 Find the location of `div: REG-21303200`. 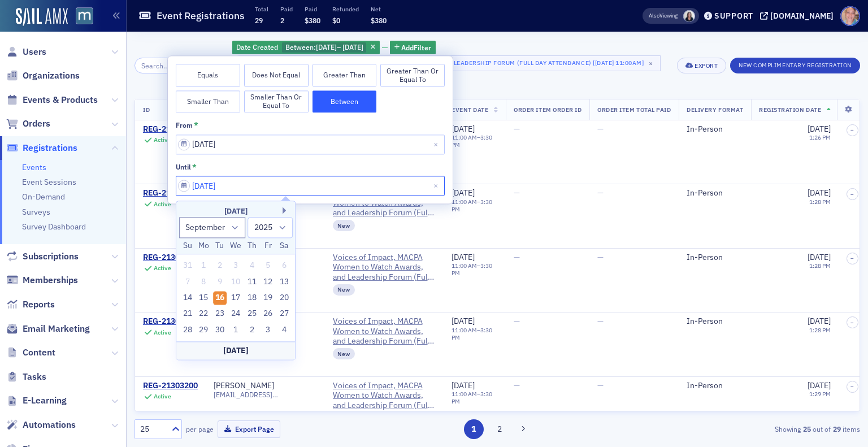

div: REG-21303200 is located at coordinates (170, 386).